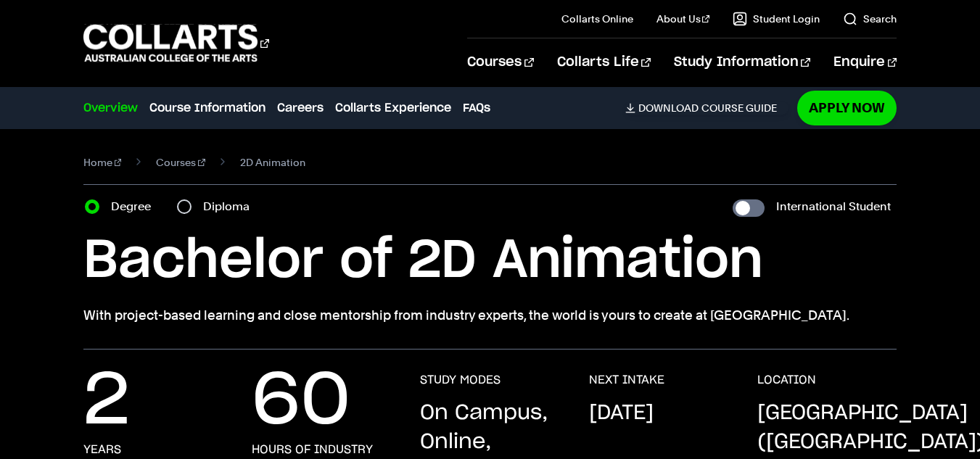  What do you see at coordinates (489, 316) in the screenshot?
I see `p: With project-based learning and close mentorship from industry experts, the world is yours to cre...` at bounding box center [489, 316].